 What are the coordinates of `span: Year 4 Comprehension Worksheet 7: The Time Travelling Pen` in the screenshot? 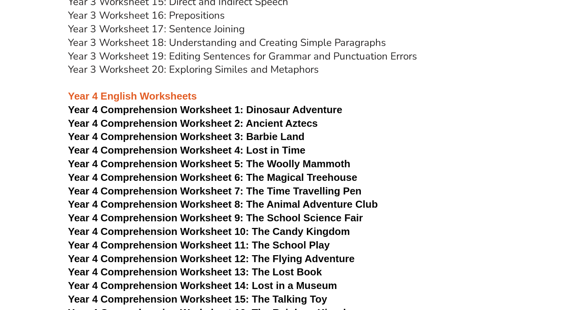 It's located at (215, 191).